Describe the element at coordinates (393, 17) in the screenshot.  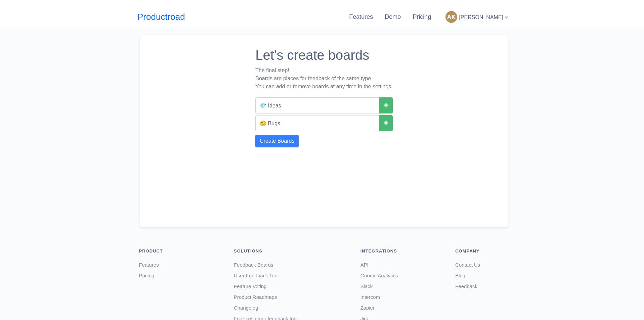
I see `a: Demo` at that location.